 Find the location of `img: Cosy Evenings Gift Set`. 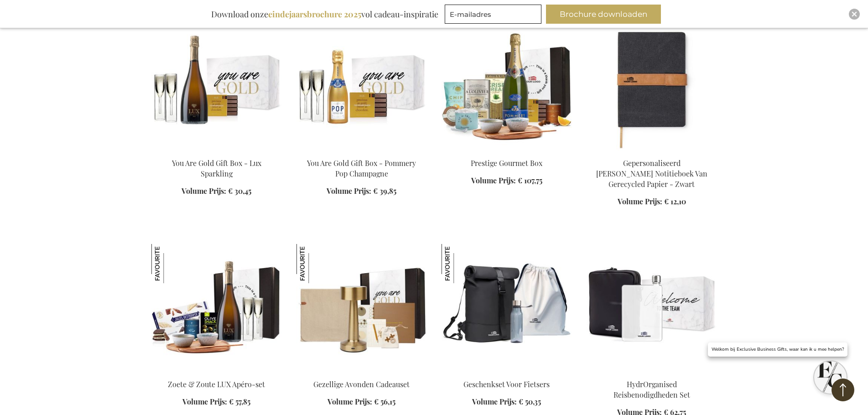

img: Cosy Evenings Gift Set is located at coordinates (362, 308).